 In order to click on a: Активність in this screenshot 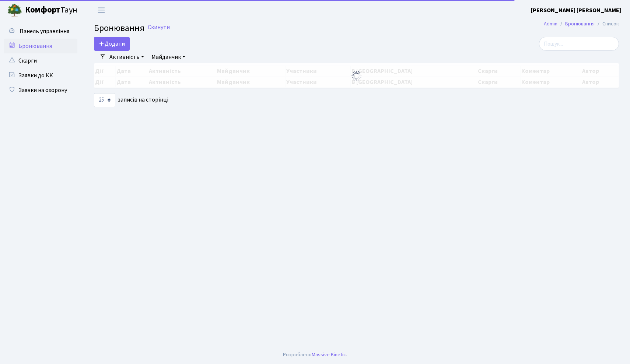, I will do `click(127, 57)`.